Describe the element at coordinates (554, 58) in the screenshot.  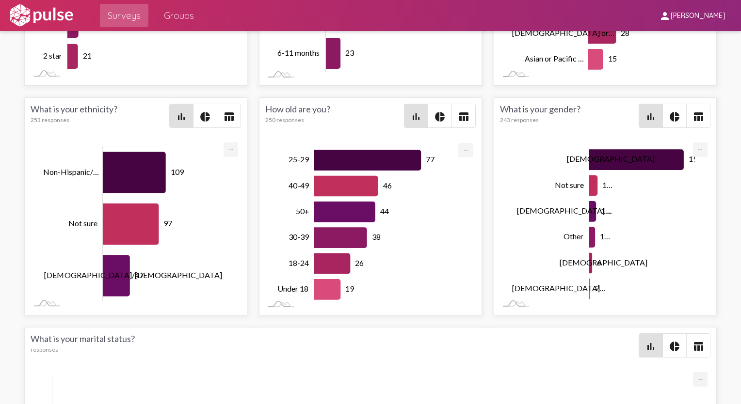
I see `tspan: Asian or Pacific …` at that location.